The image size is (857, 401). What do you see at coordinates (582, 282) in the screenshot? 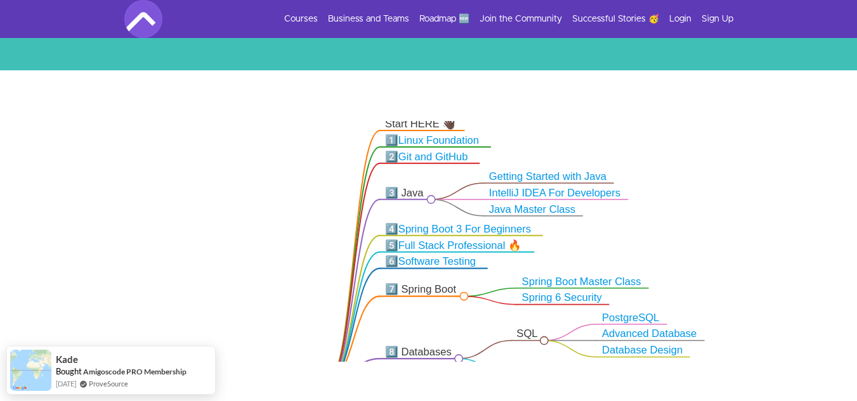
I see `a: Spring Boot Master Class` at bounding box center [582, 282].